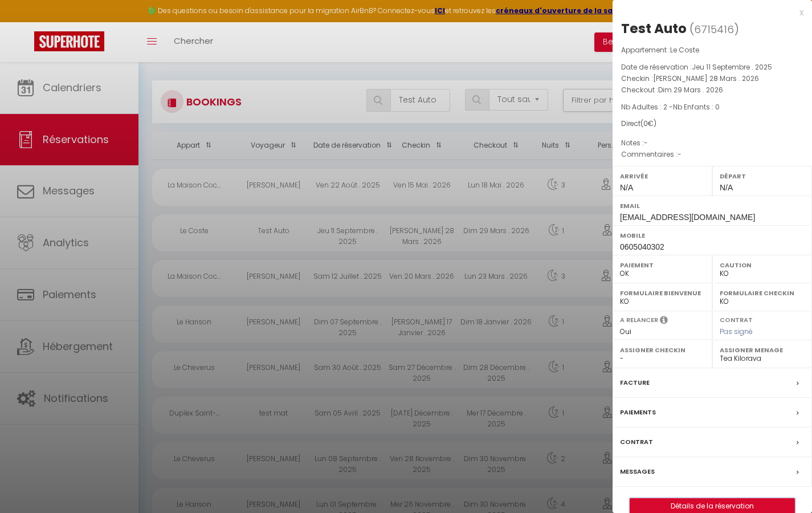 The width and height of the screenshot is (812, 513). I want to click on span: 0, so click(645, 123).